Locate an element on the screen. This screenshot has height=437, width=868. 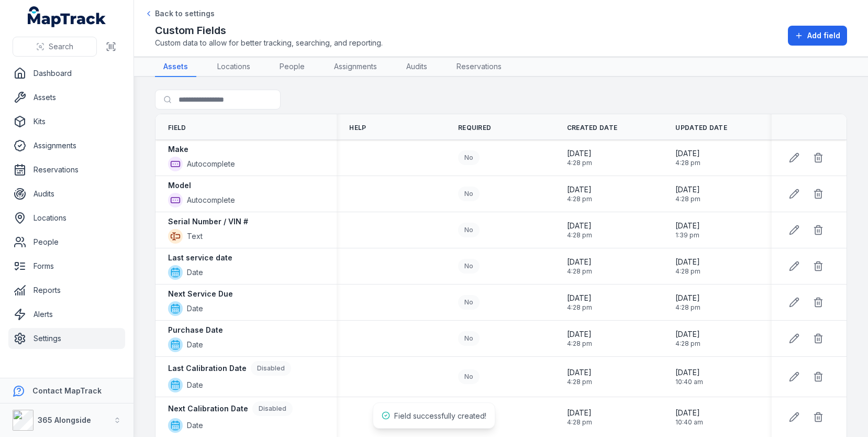
span: Search is located at coordinates (61, 47).